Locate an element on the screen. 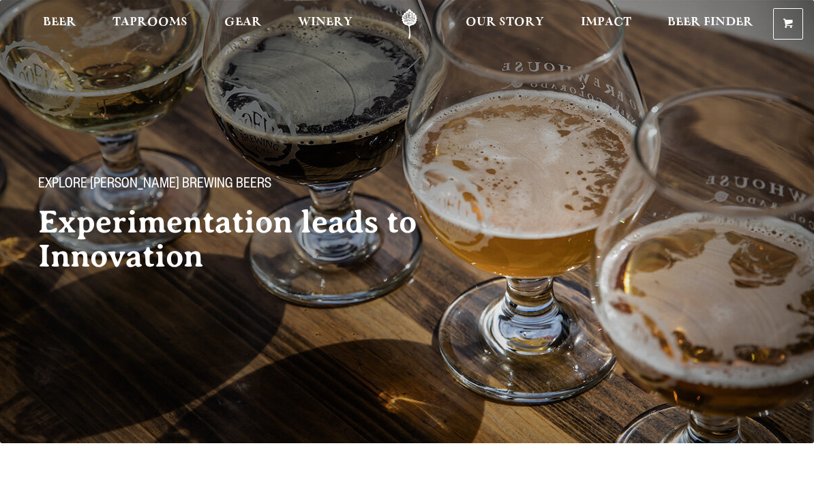 This screenshot has height=480, width=814. a: Beer Finder is located at coordinates (710, 24).